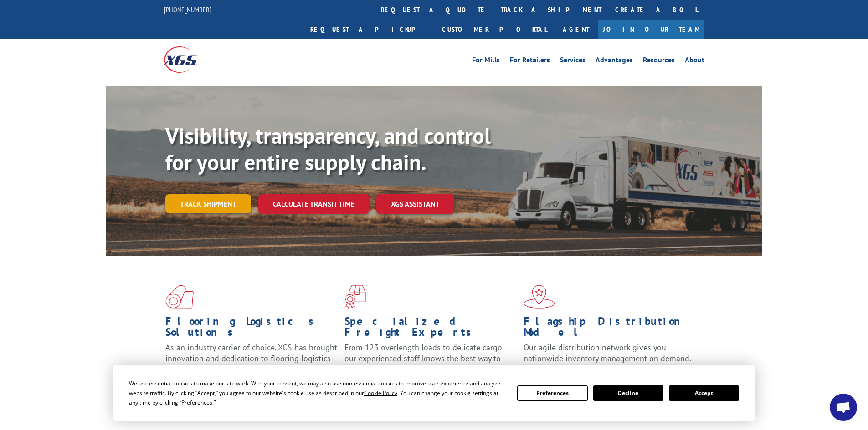 The width and height of the screenshot is (868, 430). What do you see at coordinates (485, 62) in the screenshot?
I see `a: For Mills` at bounding box center [485, 62].